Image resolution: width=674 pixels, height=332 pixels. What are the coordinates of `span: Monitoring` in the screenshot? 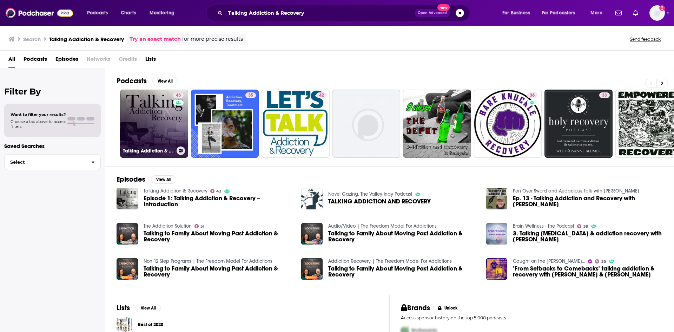 It's located at (162, 13).